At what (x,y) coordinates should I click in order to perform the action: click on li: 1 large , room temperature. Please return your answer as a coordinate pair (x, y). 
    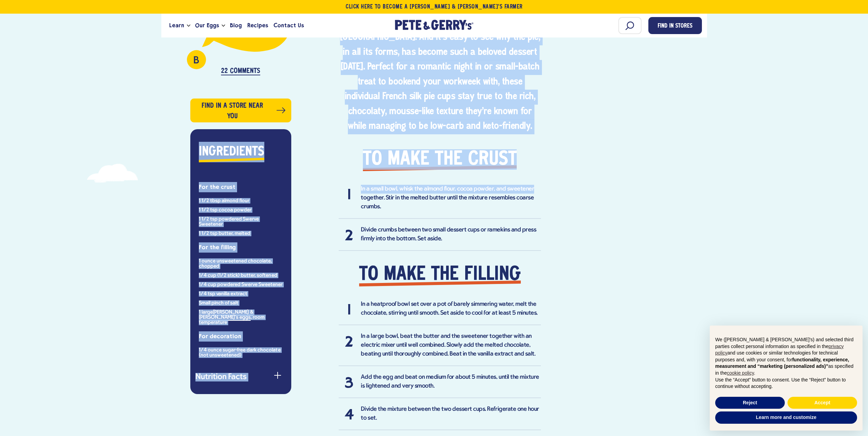
    Looking at the image, I should click on (241, 317).